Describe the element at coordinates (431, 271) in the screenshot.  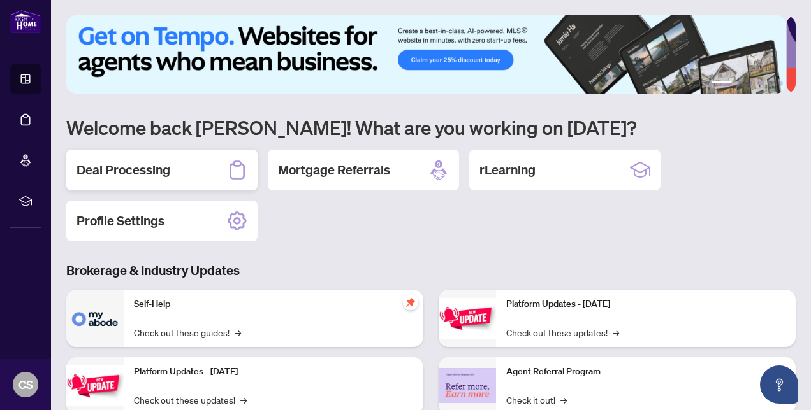
I see `h3: Brokerage & Industry Updates` at that location.